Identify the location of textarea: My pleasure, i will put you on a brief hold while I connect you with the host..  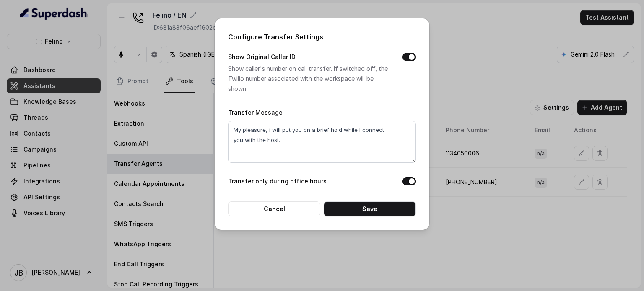
(322, 142).